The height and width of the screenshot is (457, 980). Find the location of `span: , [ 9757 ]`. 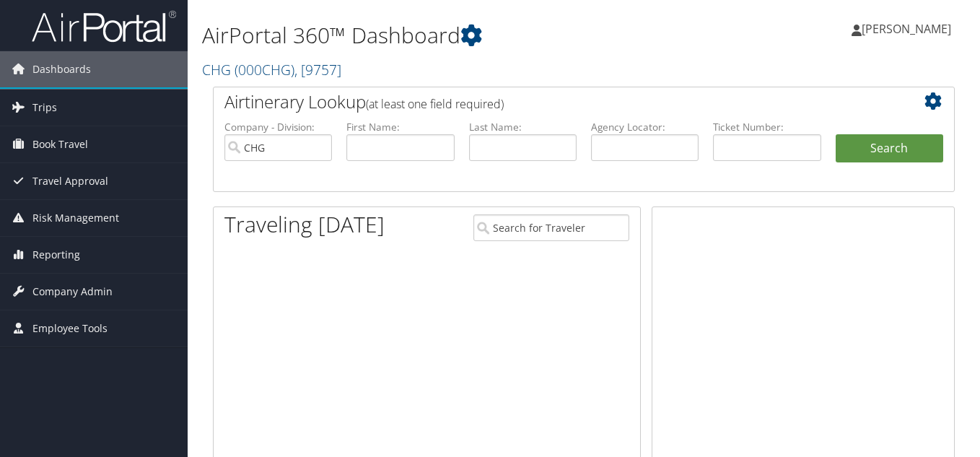

span: , [ 9757 ] is located at coordinates (317, 70).